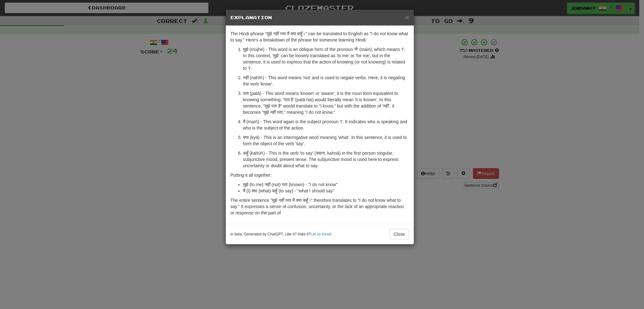 The height and width of the screenshot is (309, 644). I want to click on li: मुझे (to me) नहीं (not) पता (known) - "I do not know", so click(327, 184).